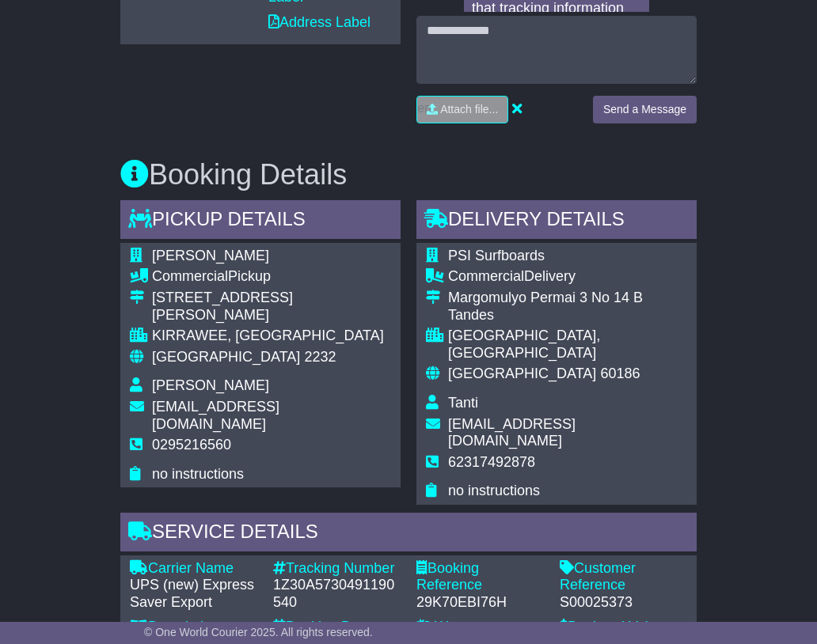  What do you see at coordinates (497, 255) in the screenshot?
I see `span: PSI Surfboards` at bounding box center [497, 255].